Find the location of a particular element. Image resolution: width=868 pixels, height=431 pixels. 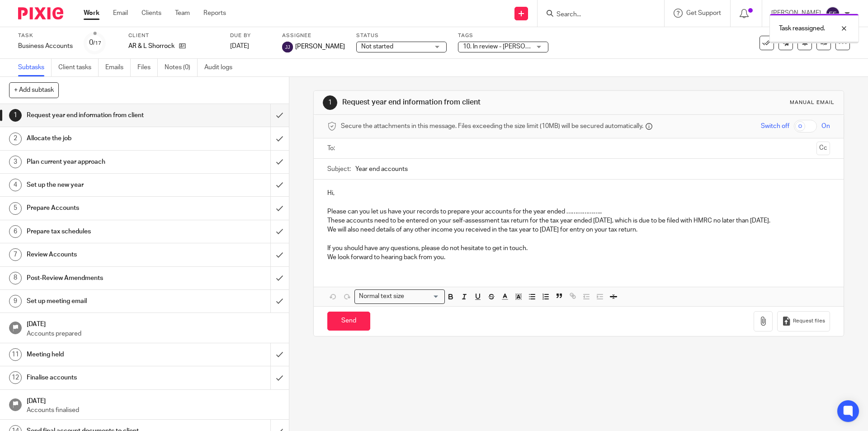

input: Send is located at coordinates (348, 321).